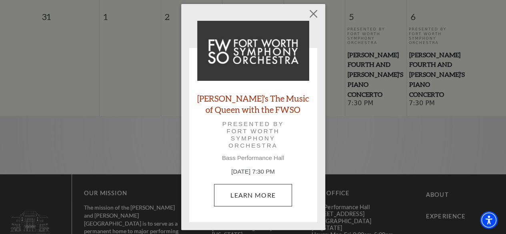 This screenshot has height=234, width=506. Describe the element at coordinates (253, 195) in the screenshot. I see `a: August 30, 7:30 PM Learn More` at that location.